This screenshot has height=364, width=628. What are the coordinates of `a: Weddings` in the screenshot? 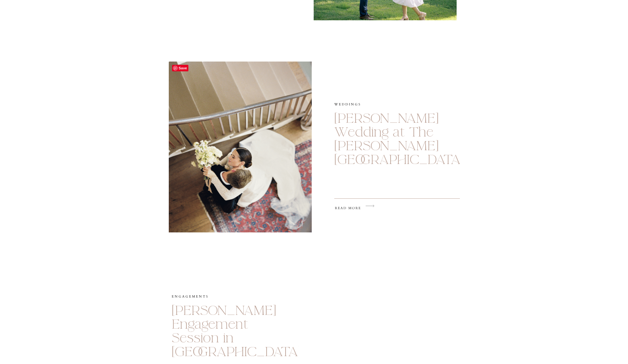 It's located at (348, 104).